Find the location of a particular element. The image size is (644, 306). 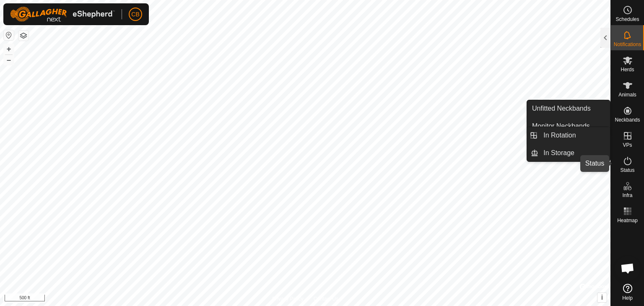

span: Monitor Neckbands is located at coordinates (561, 126).